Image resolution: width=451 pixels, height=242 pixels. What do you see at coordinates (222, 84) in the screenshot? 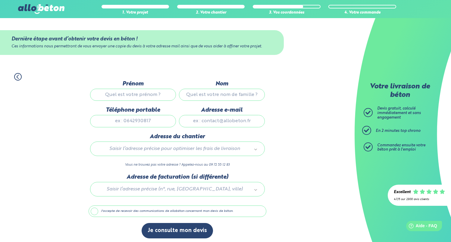
I see `label: Nom` at bounding box center [222, 84].